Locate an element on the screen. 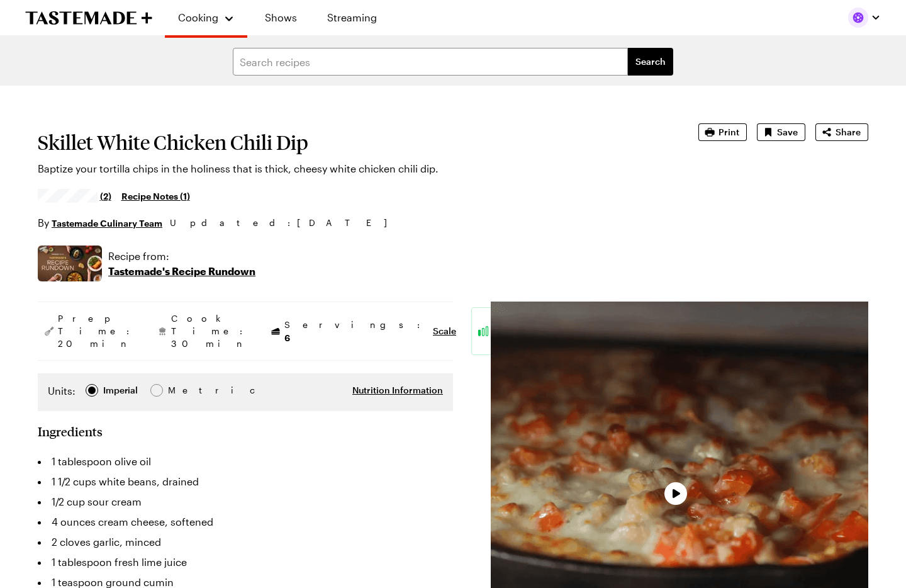  button: filters is located at coordinates (651, 62).